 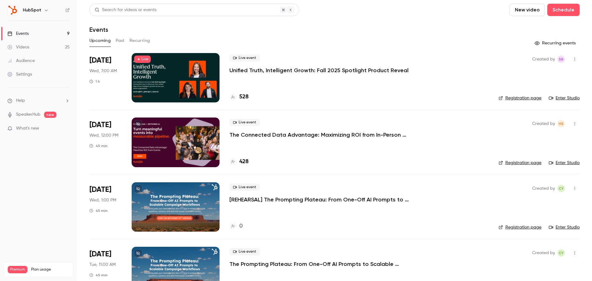 I want to click on button: Schedule, so click(x=563, y=10).